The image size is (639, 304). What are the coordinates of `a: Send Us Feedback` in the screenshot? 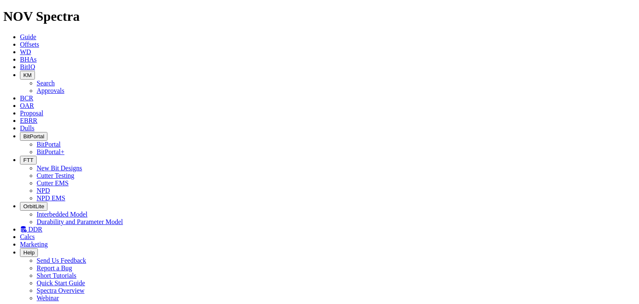 It's located at (61, 260).